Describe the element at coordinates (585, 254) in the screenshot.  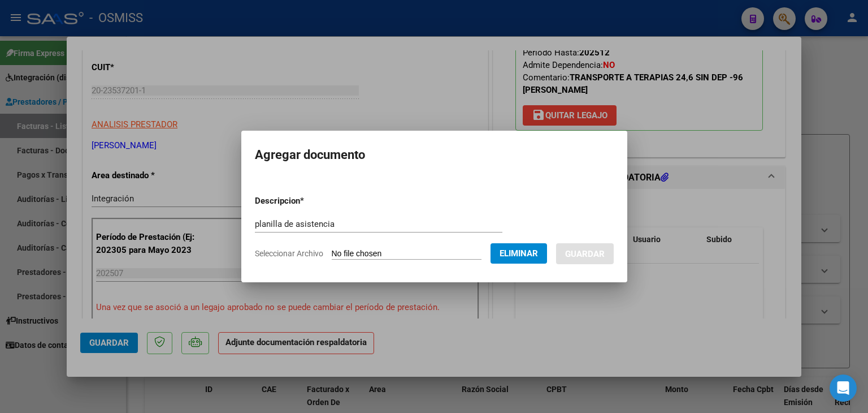
I see `span: Guardar` at that location.